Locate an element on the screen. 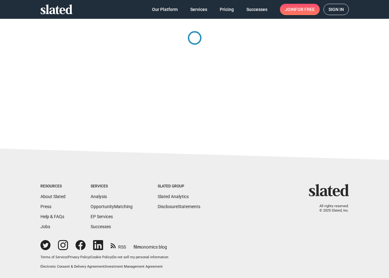 The width and height of the screenshot is (389, 278). a: Privacy Policy is located at coordinates (79, 257).